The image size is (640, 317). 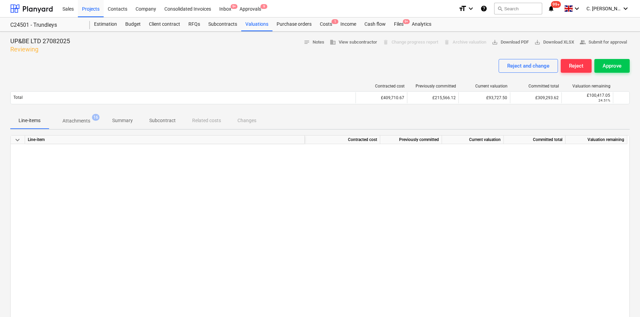 What do you see at coordinates (348, 24) in the screenshot?
I see `div: Income` at bounding box center [348, 24].